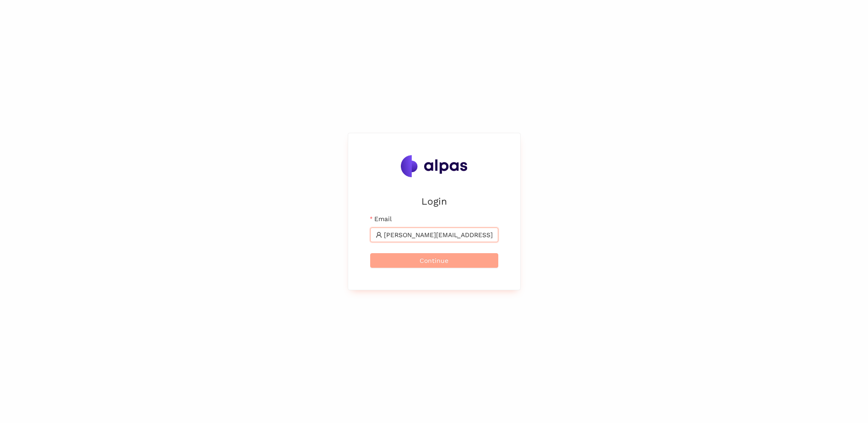 The width and height of the screenshot is (868, 423). What do you see at coordinates (379, 235) in the screenshot?
I see `span: user` at bounding box center [379, 235].